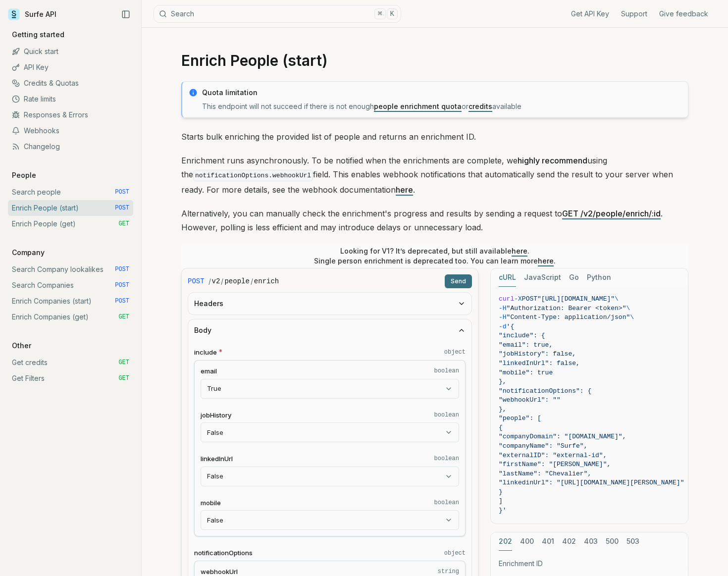  I want to click on a: Enrich Companies (get) GET, so click(70, 317).